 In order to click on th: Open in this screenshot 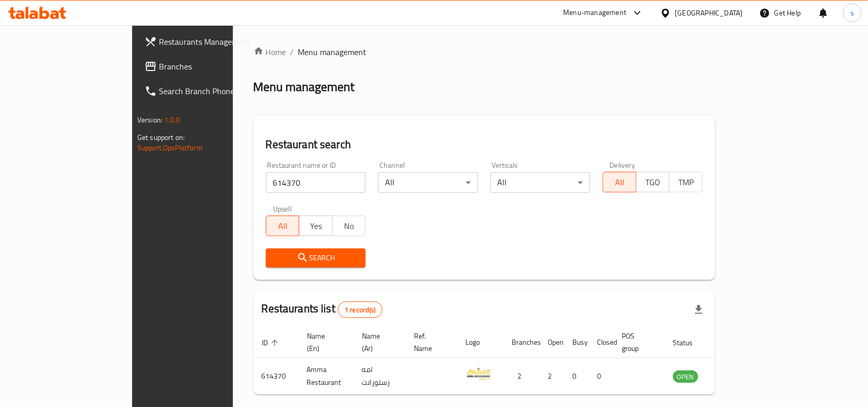, I will do `click(553, 342)`.